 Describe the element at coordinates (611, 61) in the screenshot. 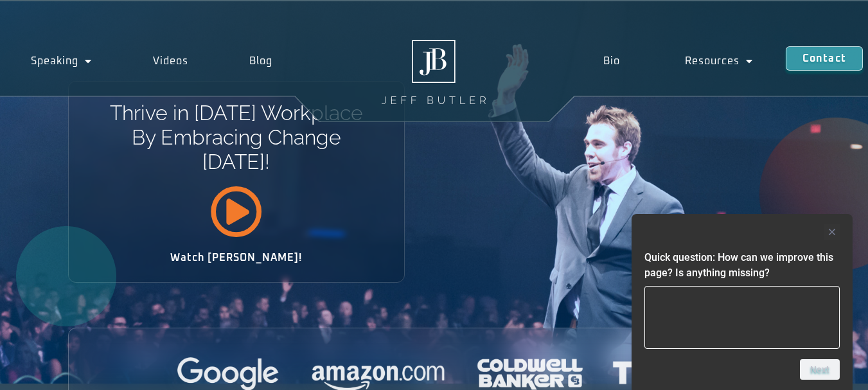

I see `a: Bio` at that location.